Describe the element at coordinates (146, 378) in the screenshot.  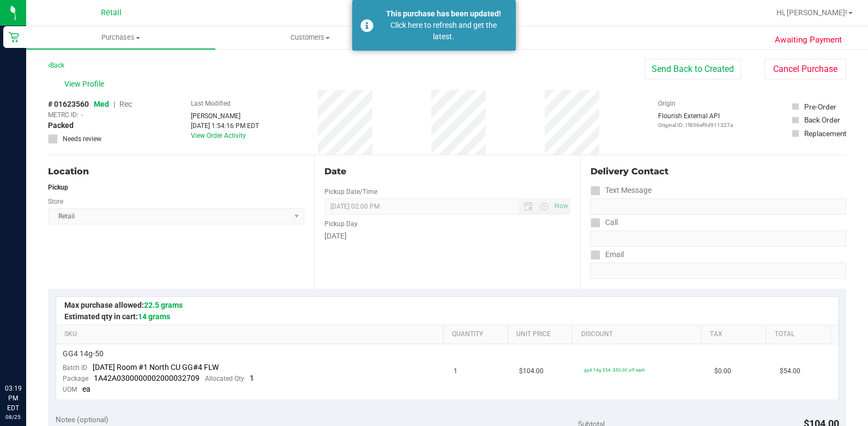
I see `span: 1A42A0300000002000032709` at that location.